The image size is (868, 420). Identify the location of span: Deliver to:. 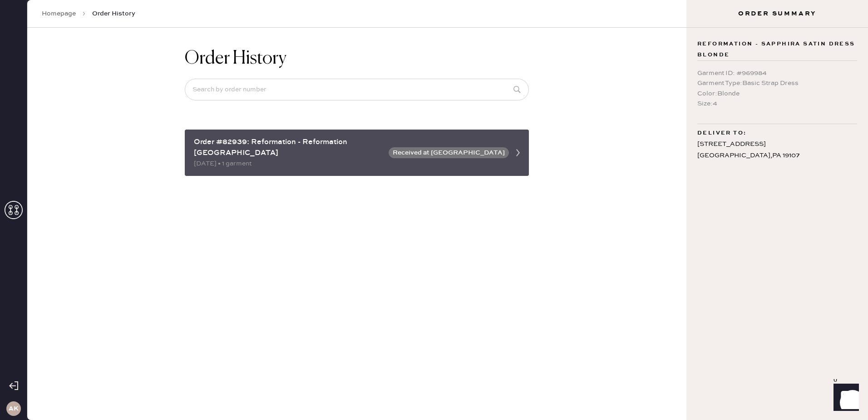
(722, 133).